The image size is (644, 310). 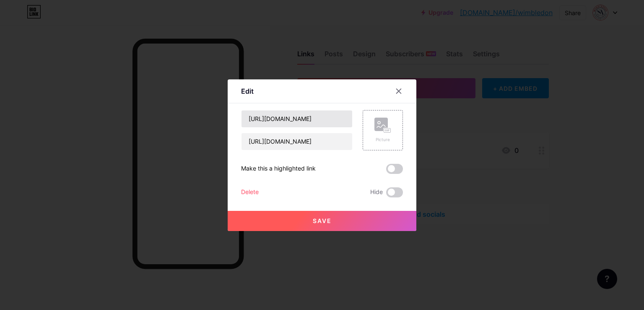 I want to click on div: Make this a highlighted link, so click(x=278, y=169).